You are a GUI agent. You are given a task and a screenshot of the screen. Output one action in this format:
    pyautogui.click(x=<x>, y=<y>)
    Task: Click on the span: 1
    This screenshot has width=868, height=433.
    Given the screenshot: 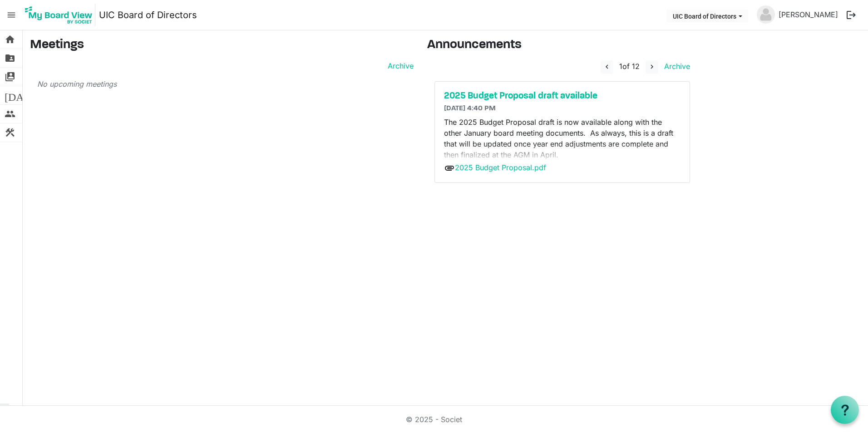 What is the action you would take?
    pyautogui.click(x=620, y=66)
    